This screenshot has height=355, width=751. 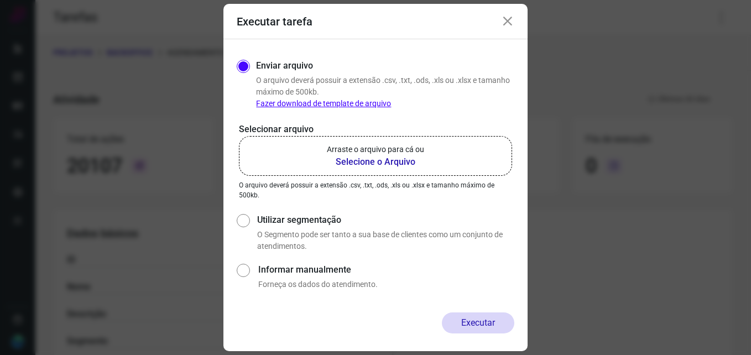 I want to click on h3: Executar tarefa, so click(x=274, y=22).